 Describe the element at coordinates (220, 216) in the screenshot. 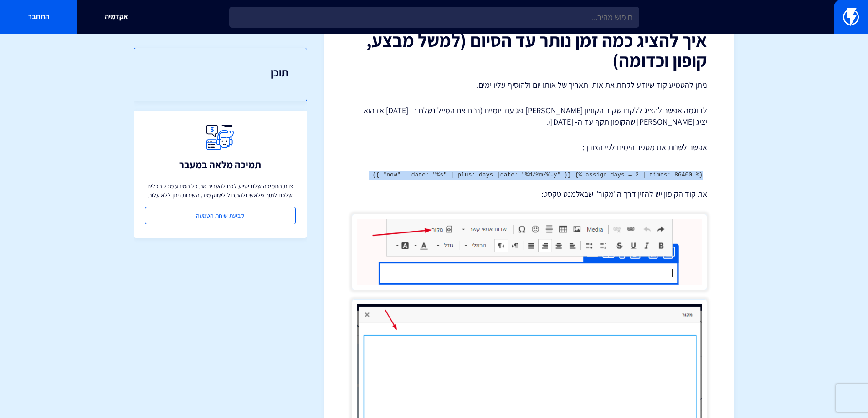

I see `a: קביעת שיחת הטמעה` at that location.